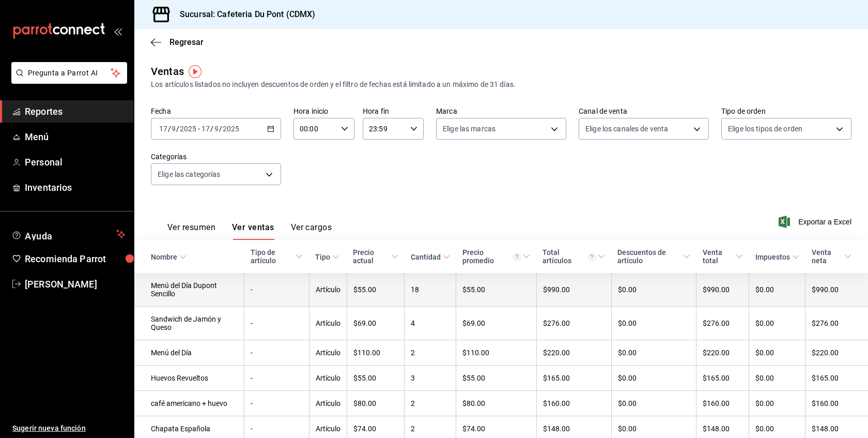  Describe the element at coordinates (393, 111) in the screenshot. I see `label: Hora fin` at that location.